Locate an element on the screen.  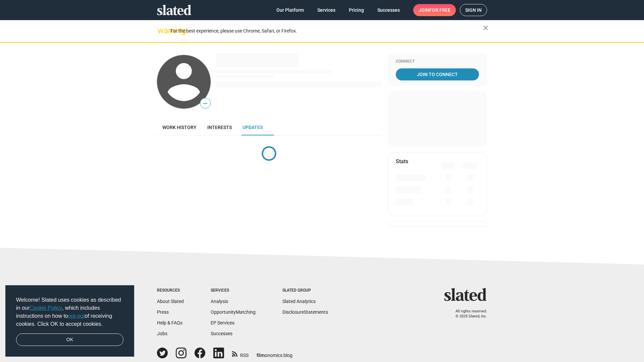
div: Slated Group is located at coordinates (305, 290).